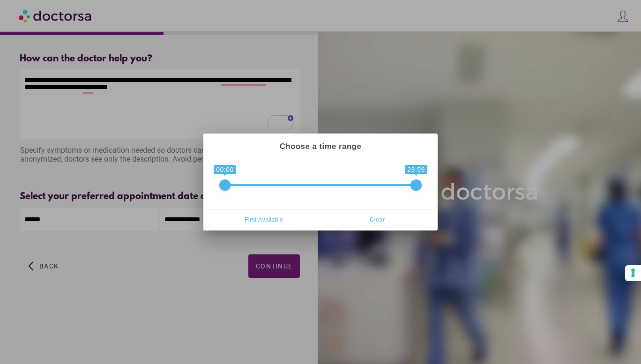  Describe the element at coordinates (633, 273) in the screenshot. I see `button: Your consent preferences for tracking technologies` at that location.